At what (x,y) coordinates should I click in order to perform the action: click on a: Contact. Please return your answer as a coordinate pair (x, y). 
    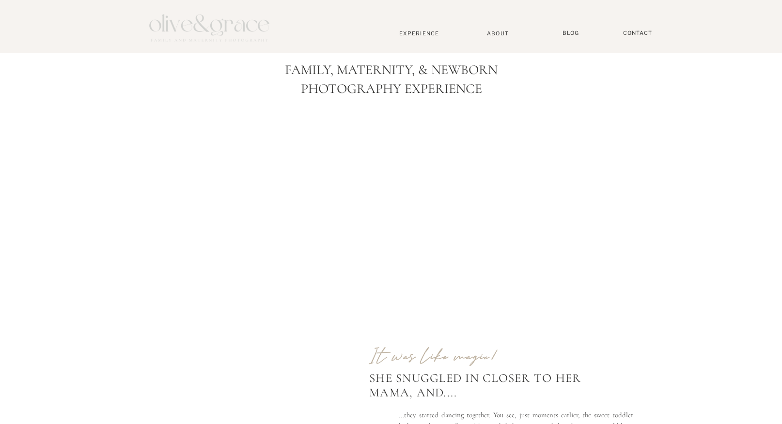
    Looking at the image, I should click on (637, 33).